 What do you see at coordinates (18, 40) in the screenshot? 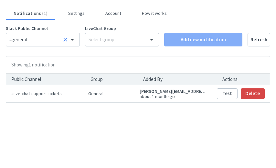
I see `div: #general` at bounding box center [18, 40].